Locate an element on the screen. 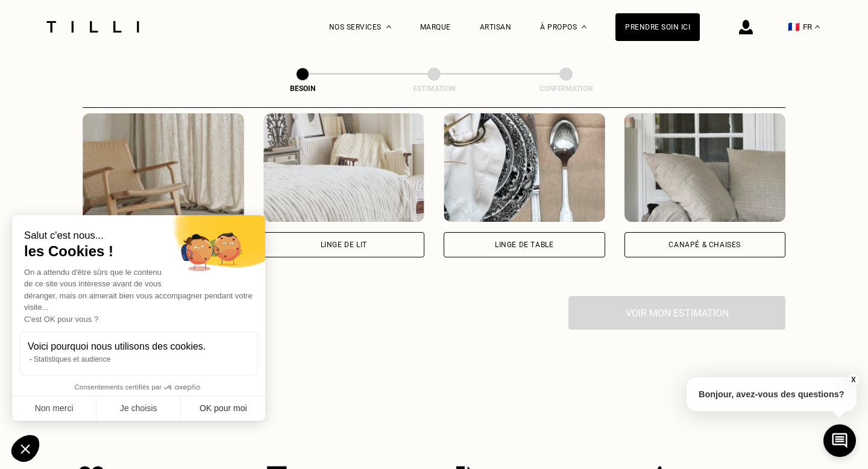  div: Prendre soin ici is located at coordinates (658, 27).